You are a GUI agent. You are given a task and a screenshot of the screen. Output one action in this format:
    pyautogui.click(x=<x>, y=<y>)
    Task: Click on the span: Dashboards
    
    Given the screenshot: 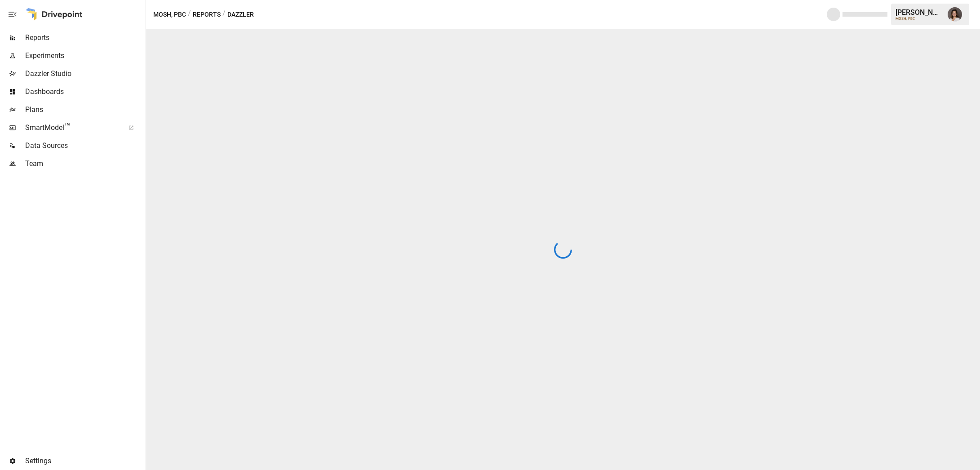 What is the action you would take?
    pyautogui.click(x=85, y=92)
    